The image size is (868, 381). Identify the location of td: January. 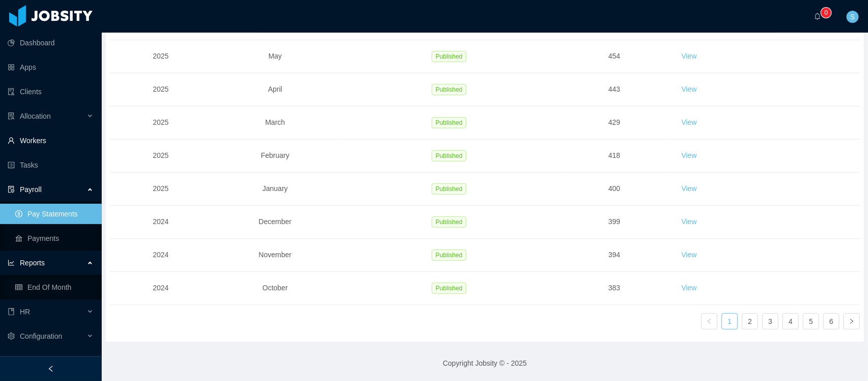
(275, 189).